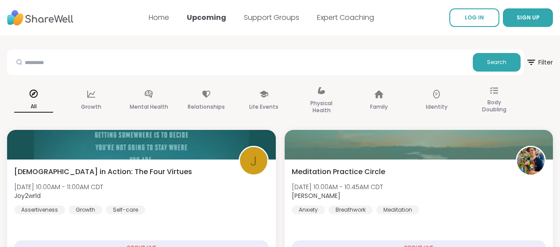 The image size is (560, 247). I want to click on div: Anxiety, so click(308, 210).